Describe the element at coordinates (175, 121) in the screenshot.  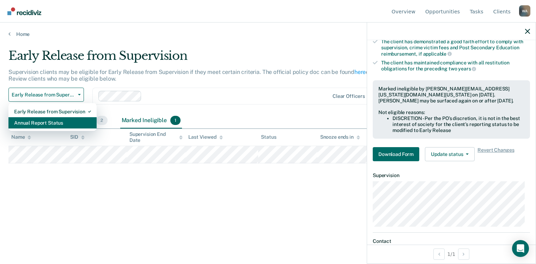
I see `span: 1` at that location.